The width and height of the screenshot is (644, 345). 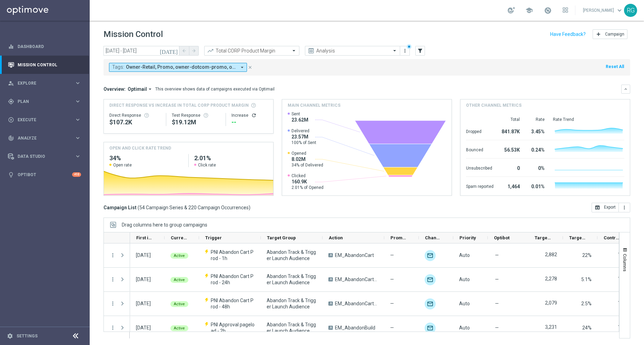 I want to click on i: add, so click(x=599, y=34).